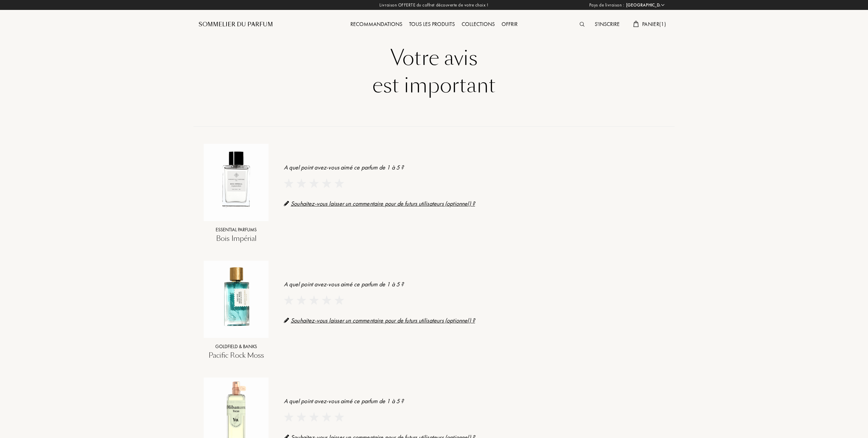  I want to click on span: Pays de livraison :, so click(607, 5).